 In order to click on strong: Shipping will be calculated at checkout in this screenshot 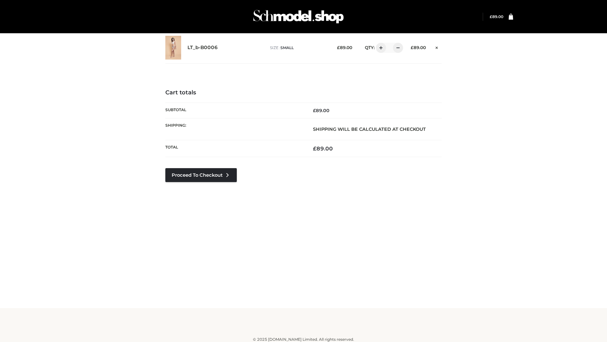, I will do `click(369, 129)`.